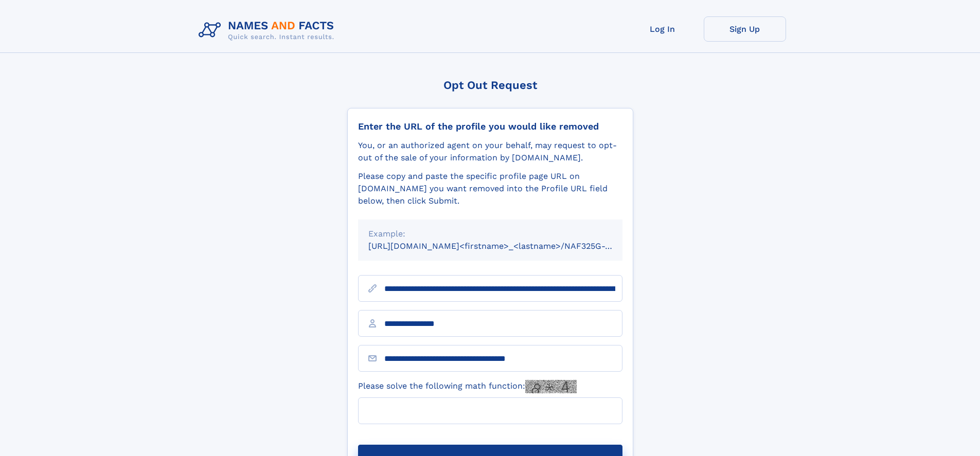 This screenshot has width=980, height=456. I want to click on a: Log In, so click(663, 29).